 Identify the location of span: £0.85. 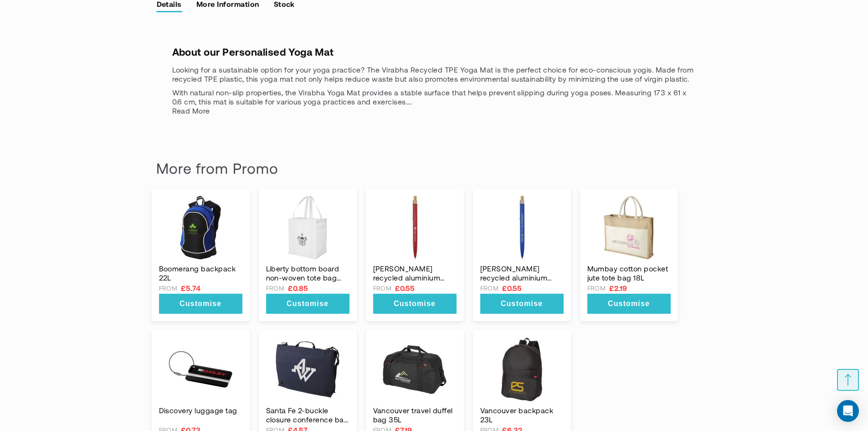
(298, 288).